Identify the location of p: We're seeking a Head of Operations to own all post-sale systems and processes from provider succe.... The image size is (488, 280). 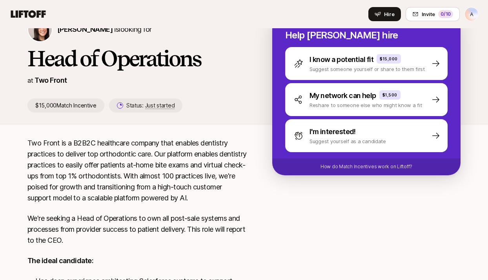
(137, 230).